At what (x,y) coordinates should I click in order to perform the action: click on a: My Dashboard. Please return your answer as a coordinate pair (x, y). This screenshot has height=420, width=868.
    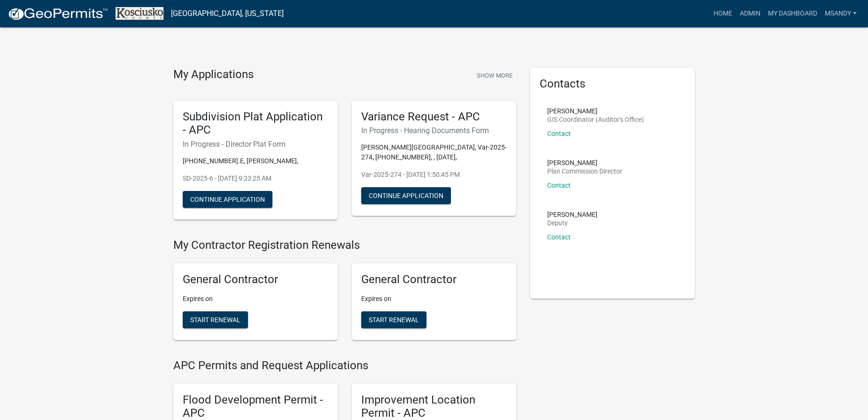
    Looking at the image, I should click on (792, 14).